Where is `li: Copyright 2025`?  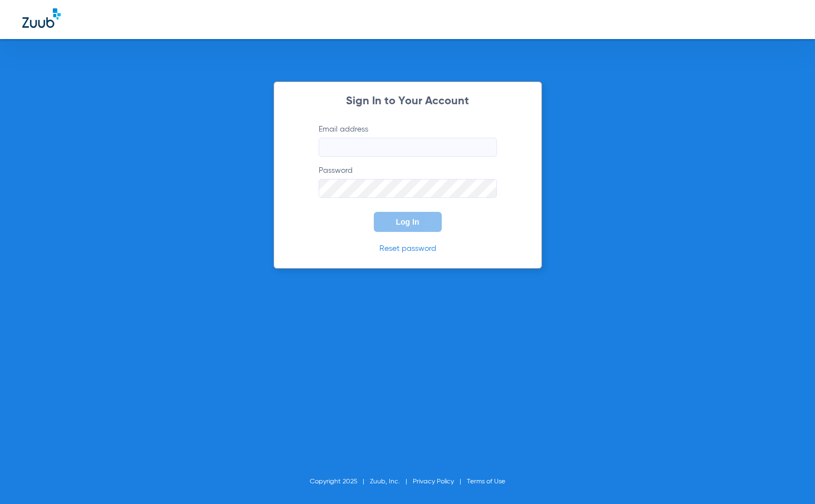 li: Copyright 2025 is located at coordinates (340, 481).